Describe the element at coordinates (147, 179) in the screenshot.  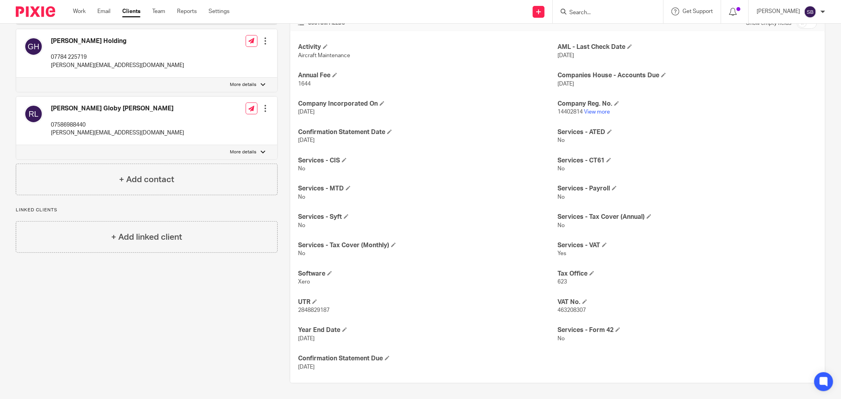
I see `h4: + Add contact` at that location.